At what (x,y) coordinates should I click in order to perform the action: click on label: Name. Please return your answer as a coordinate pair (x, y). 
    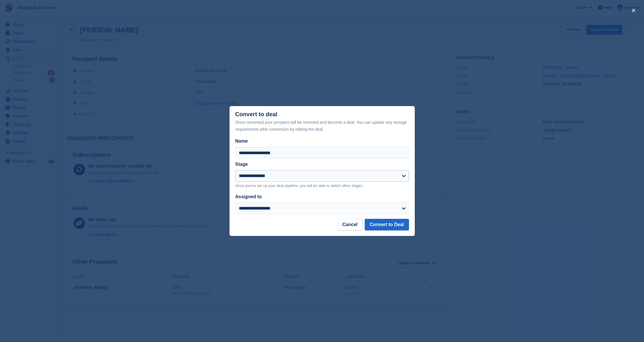
    Looking at the image, I should click on (322, 141).